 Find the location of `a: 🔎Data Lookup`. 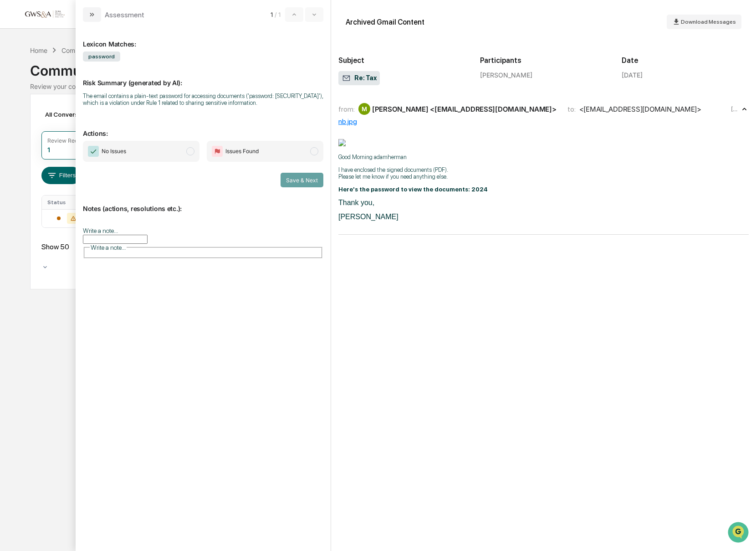

a: 🔎Data Lookup is located at coordinates (33, 137).